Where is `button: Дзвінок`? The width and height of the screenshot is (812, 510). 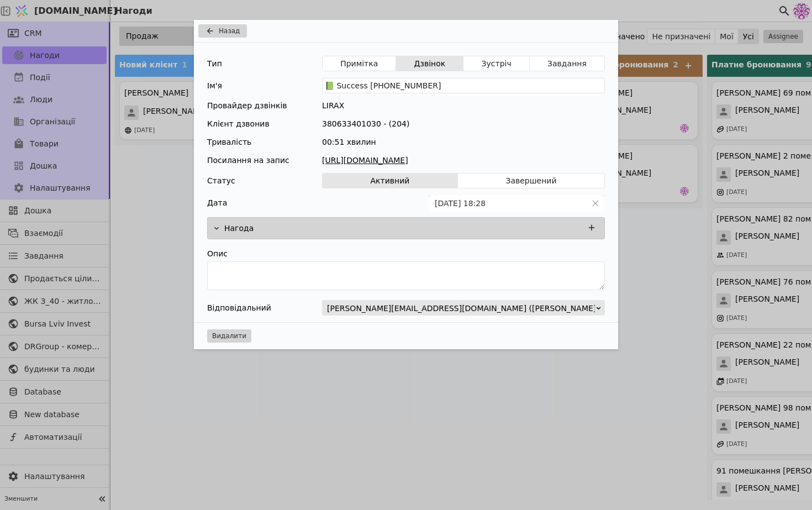
button: Дзвінок is located at coordinates (430, 63).